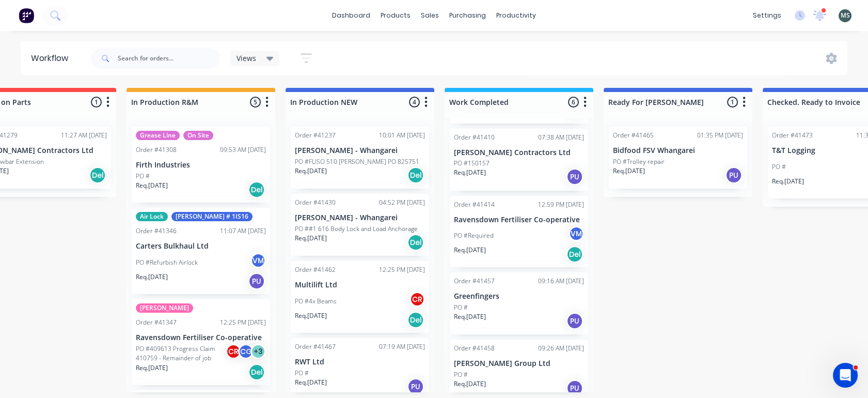 This screenshot has height=398, width=868. What do you see at coordinates (467, 15) in the screenshot?
I see `div: purchasing` at bounding box center [467, 15].